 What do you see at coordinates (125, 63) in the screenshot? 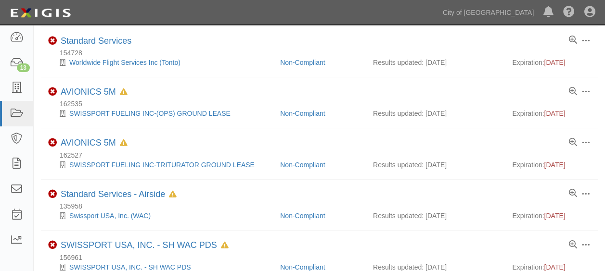
I see `a: Worldwide Flight Services Inc (Tonto)` at bounding box center [125, 63].